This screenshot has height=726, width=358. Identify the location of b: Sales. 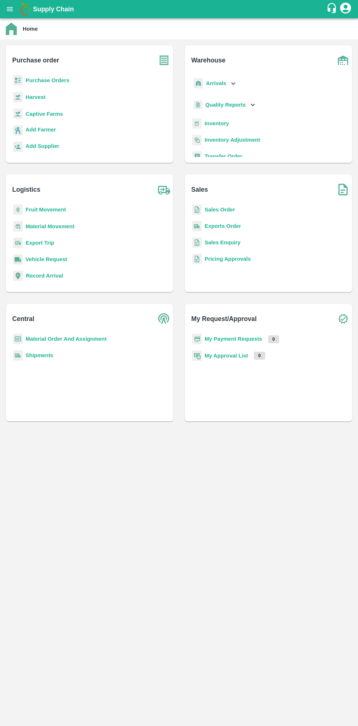
(200, 189).